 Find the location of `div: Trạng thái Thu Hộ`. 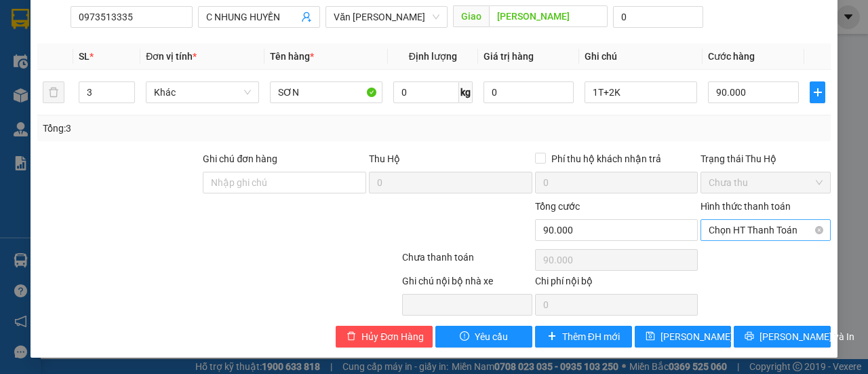

div: Trạng thái Thu Hộ is located at coordinates (766, 158).